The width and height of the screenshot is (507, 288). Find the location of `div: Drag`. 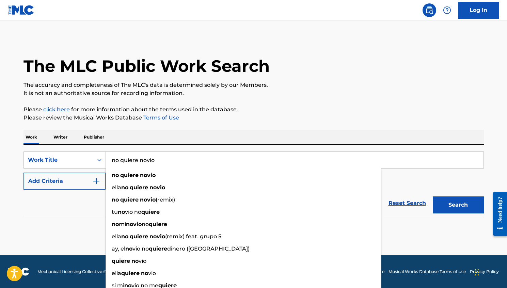

div: Drag is located at coordinates (477, 272).